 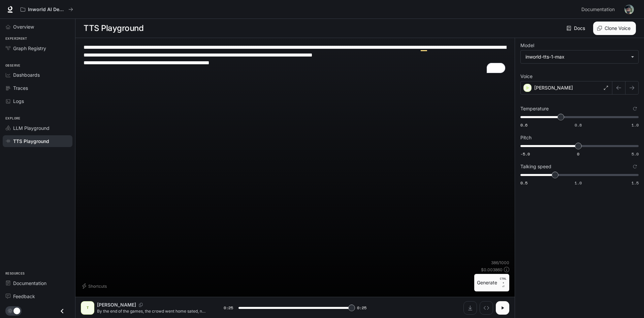 What do you see at coordinates (578, 125) in the screenshot?
I see `span: 0.8` at bounding box center [578, 125].